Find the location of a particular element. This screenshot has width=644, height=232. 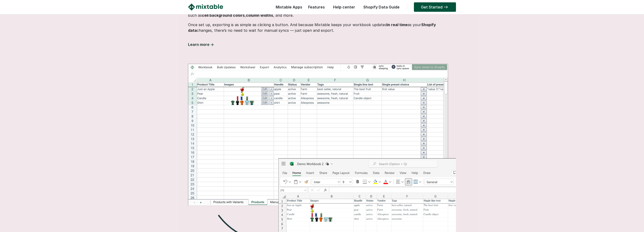

img: Mixtable logo is located at coordinates (206, 7).